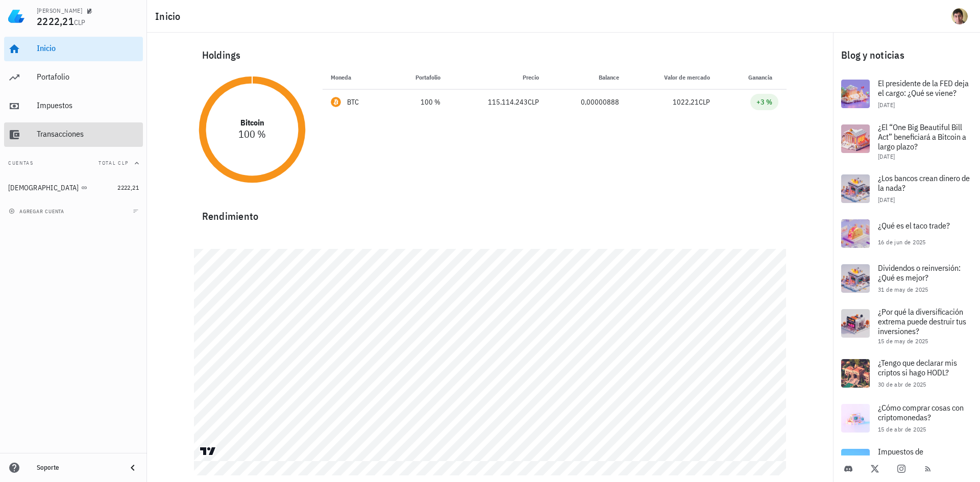 This screenshot has height=482, width=980. Describe the element at coordinates (587, 102) in the screenshot. I see `div: 0,00000888` at that location.